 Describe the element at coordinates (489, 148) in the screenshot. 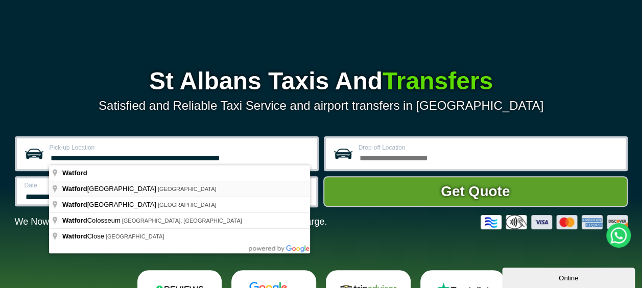

I see `label: Drop-off Location` at that location.